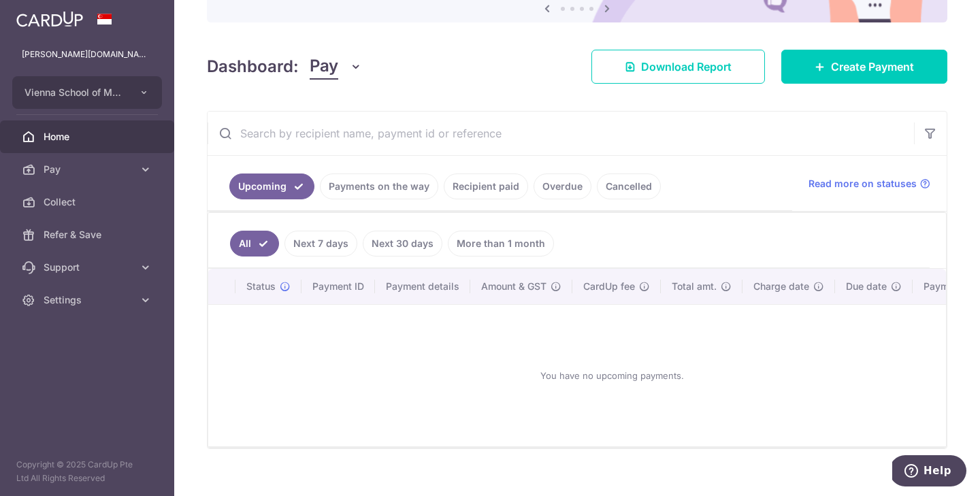  Describe the element at coordinates (402, 244) in the screenshot. I see `a: Next 30 days` at that location.